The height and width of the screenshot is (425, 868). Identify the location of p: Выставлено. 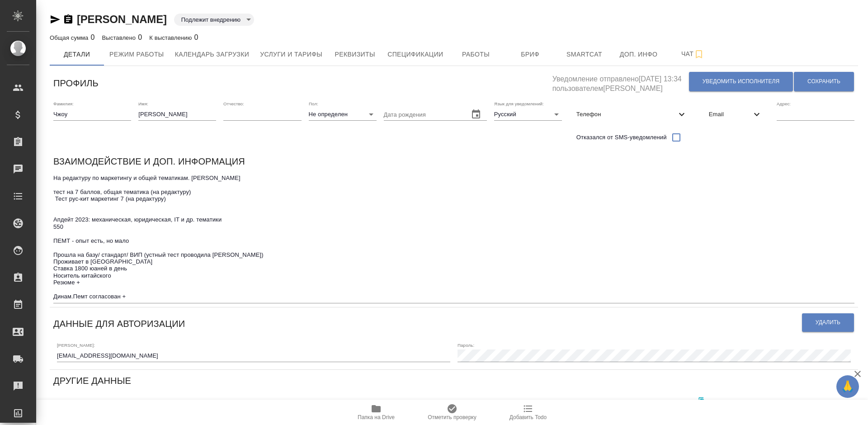
(120, 37).